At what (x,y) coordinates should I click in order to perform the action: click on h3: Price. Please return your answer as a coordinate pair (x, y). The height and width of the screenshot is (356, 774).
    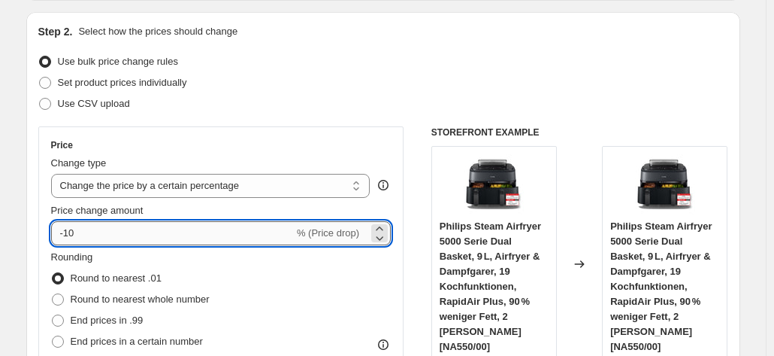
    Looking at the image, I should click on (62, 145).